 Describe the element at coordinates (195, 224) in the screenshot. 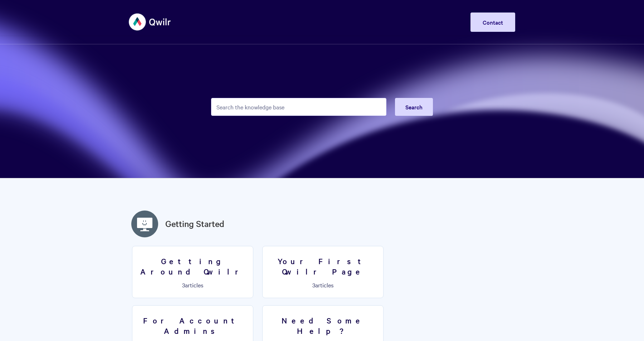

I see `a: Getting Started` at that location.